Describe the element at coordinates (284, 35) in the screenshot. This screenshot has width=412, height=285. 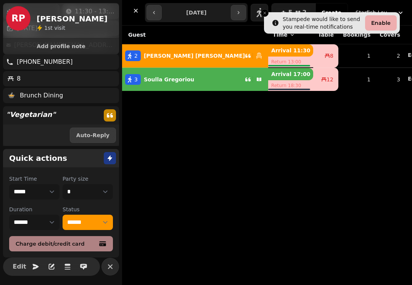
I see `button: Time` at that location.